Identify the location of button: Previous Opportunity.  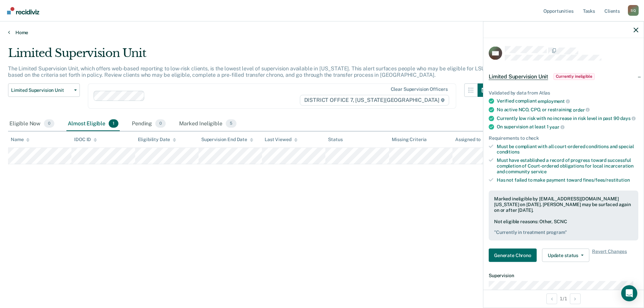
(552, 299).